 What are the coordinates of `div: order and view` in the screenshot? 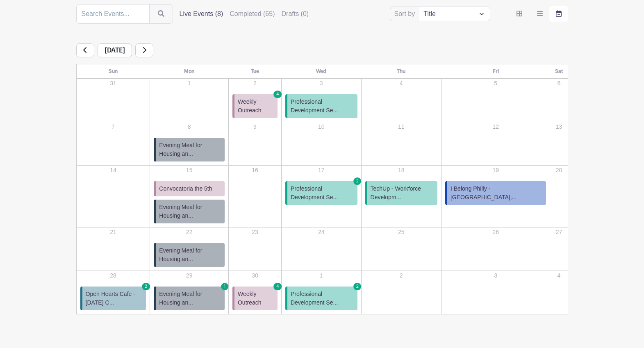 It's located at (539, 14).